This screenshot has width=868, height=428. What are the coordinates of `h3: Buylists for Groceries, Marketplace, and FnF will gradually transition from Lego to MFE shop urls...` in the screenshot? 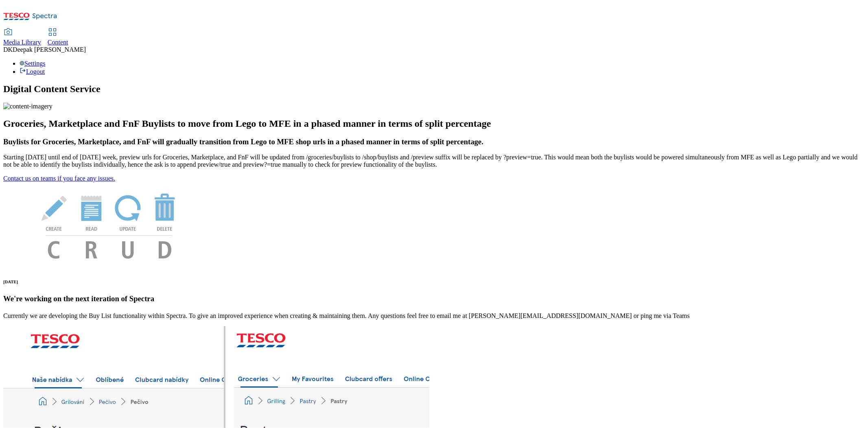 It's located at (434, 142).